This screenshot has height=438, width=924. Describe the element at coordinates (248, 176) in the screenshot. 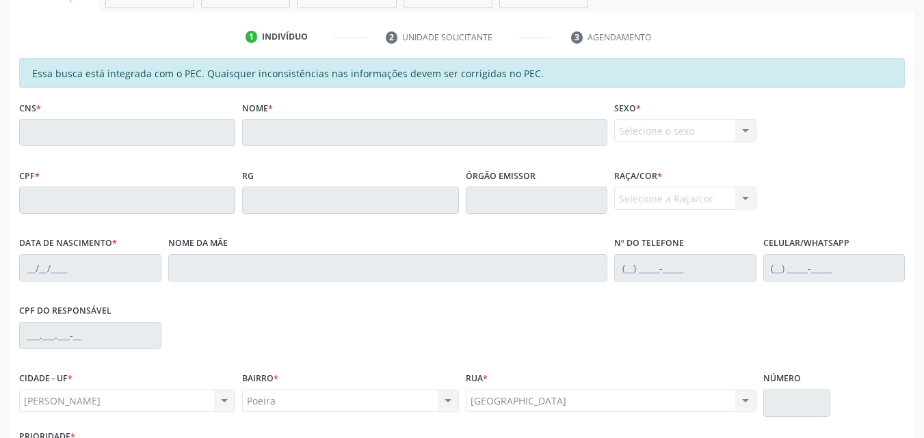

I see `label: RG` at that location.